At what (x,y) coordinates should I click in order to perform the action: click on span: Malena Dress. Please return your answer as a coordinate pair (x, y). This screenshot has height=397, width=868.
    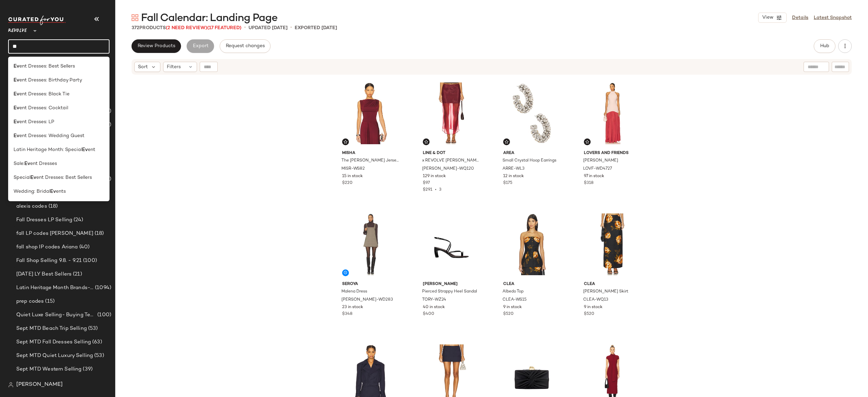
    Looking at the image, I should click on (355, 291).